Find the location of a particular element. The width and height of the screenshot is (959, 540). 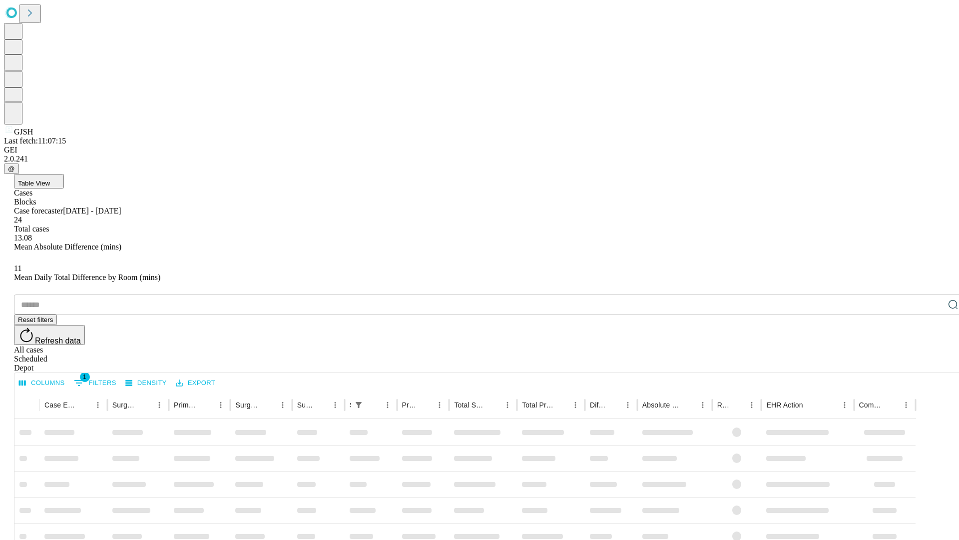

button: Density is located at coordinates (146, 383).